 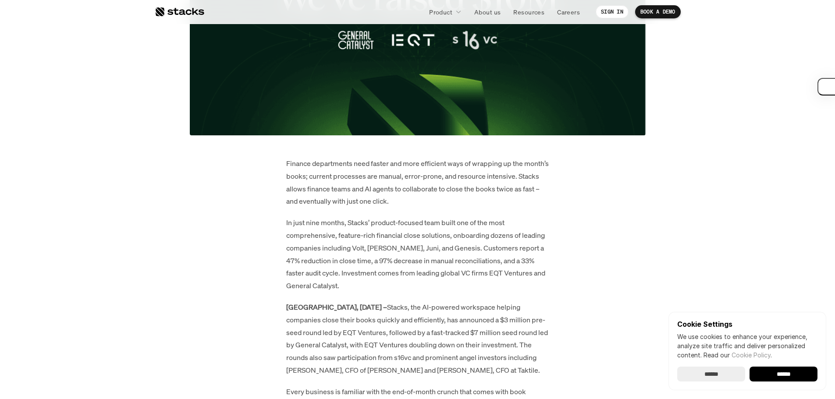 What do you see at coordinates (487, 12) in the screenshot?
I see `p: About us` at bounding box center [487, 12].